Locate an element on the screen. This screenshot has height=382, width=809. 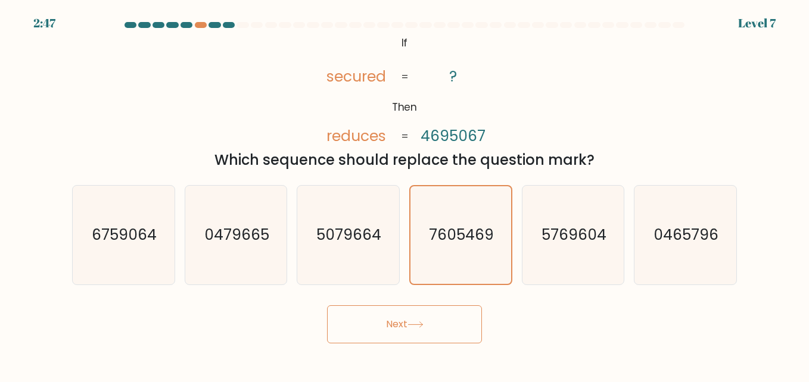
div: Level 7 is located at coordinates (756, 23).